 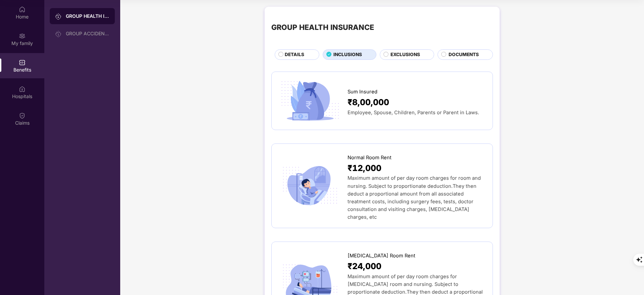 What do you see at coordinates (368, 102) in the screenshot?
I see `span: ₹8,00,000` at bounding box center [368, 102].